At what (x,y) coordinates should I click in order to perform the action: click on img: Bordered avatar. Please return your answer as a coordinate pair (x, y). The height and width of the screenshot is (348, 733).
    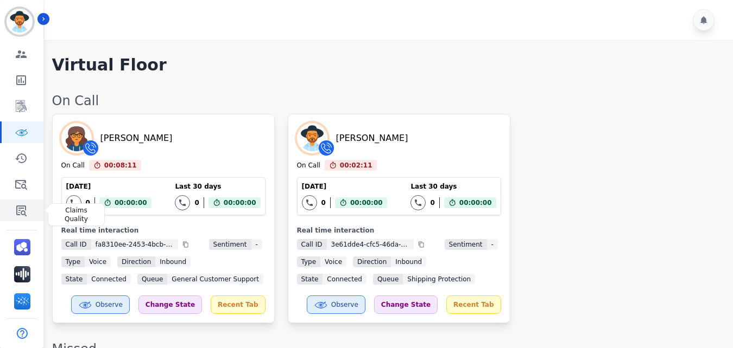
    Looking at the image, I should click on (20, 22).